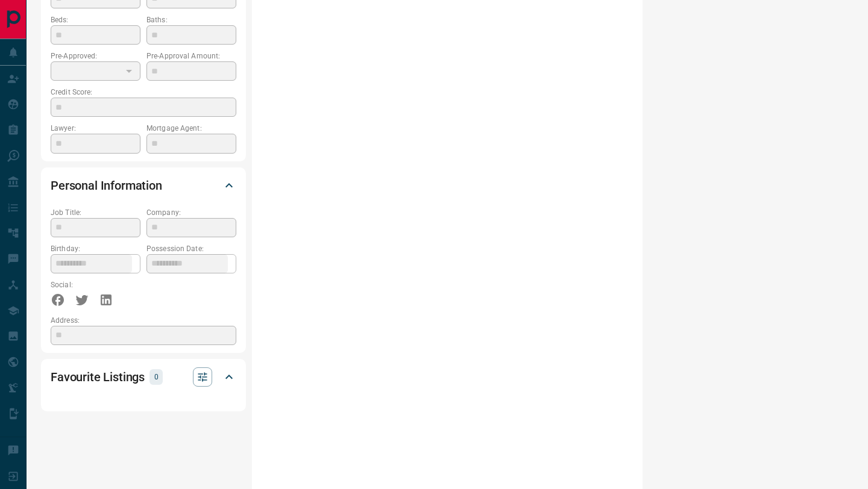 The height and width of the screenshot is (489, 868). What do you see at coordinates (191, 129) in the screenshot?
I see `p: Mortgage Agent:` at bounding box center [191, 129].